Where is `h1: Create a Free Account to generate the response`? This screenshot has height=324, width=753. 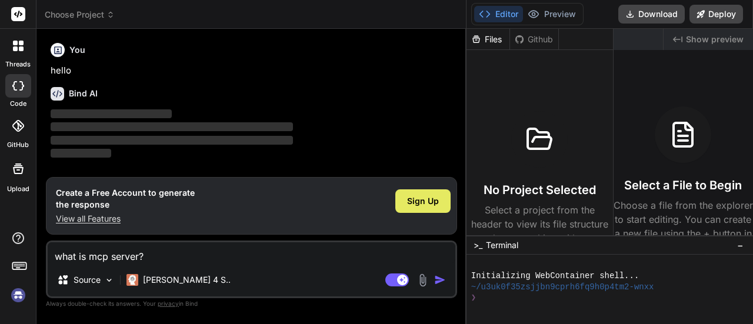
h1: Create a Free Account to generate the response is located at coordinates (125, 199).